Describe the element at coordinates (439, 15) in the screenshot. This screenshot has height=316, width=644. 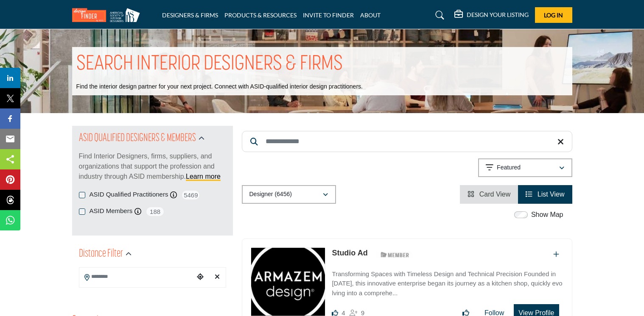
I see `a: Search` at that location.